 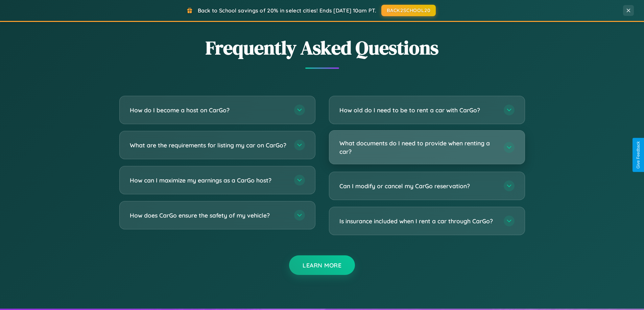 I want to click on h3: Can I modify or cancel my CarGo reservation?, so click(x=418, y=186).